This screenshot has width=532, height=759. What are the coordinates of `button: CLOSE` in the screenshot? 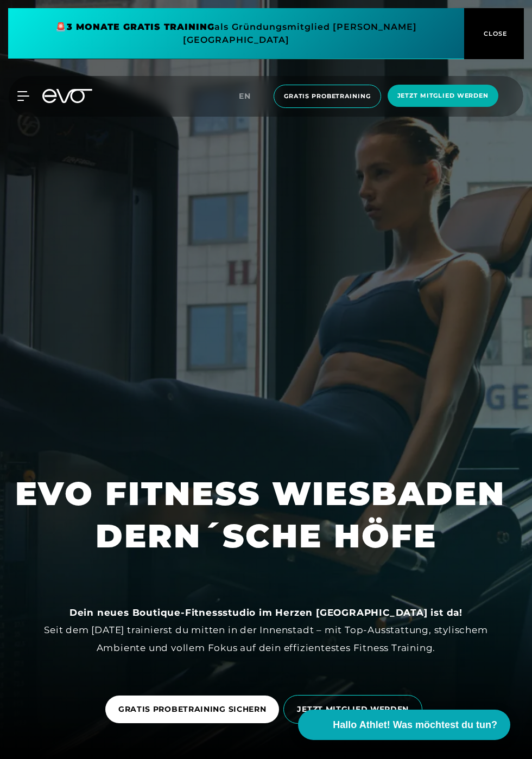 It's located at (494, 34).